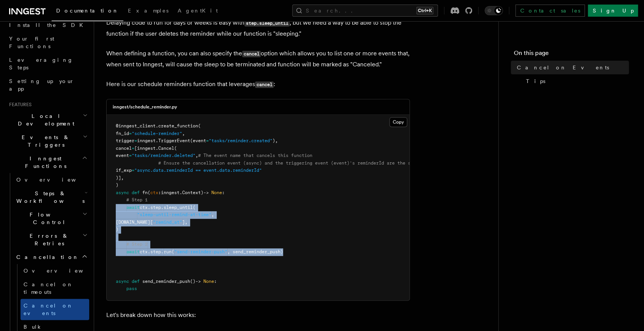 The image size is (644, 331). What do you see at coordinates (166, 281) in the screenshot?
I see `span: send_reminder_push` at bounding box center [166, 281].